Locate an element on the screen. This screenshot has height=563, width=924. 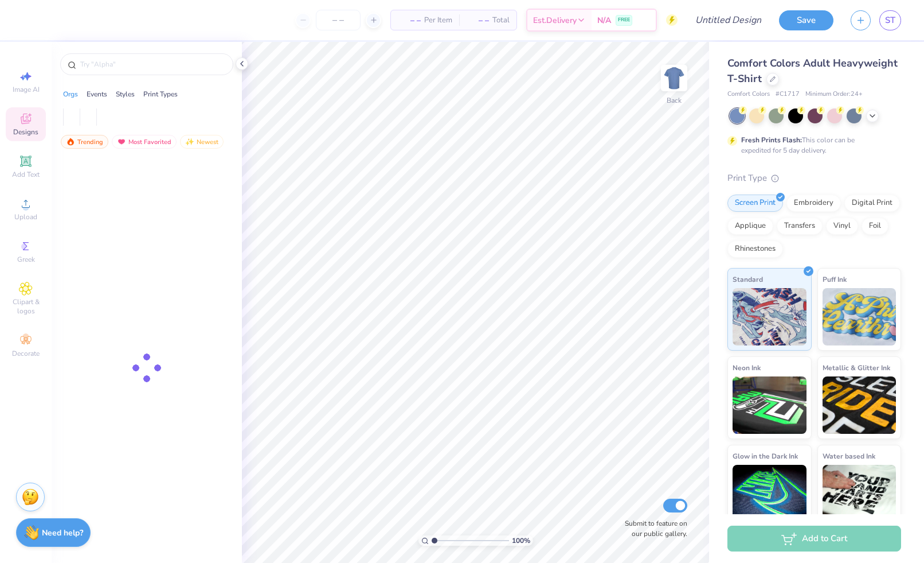
span: Est. Delivery is located at coordinates (555, 20).